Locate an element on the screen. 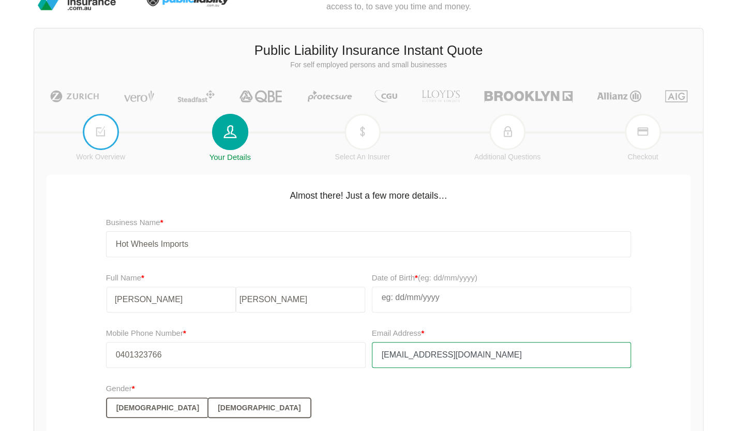 Image resolution: width=737 pixels, height=431 pixels. img: Brooklyn | Public Liability Insurance is located at coordinates (528, 96).